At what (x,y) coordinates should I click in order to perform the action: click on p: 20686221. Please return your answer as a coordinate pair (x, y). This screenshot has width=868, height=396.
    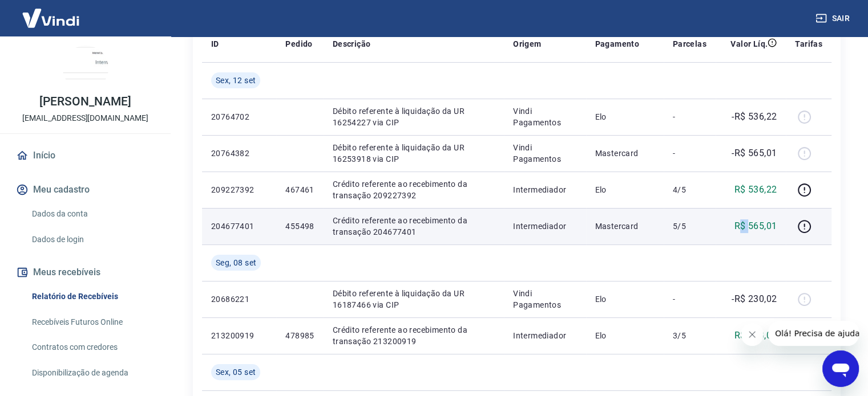
    Looking at the image, I should click on (239, 299).